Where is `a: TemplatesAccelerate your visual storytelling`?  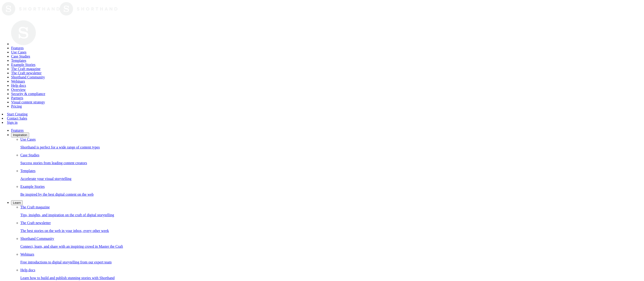
a: TemplatesAccelerate your visual storytelling is located at coordinates (331, 175).